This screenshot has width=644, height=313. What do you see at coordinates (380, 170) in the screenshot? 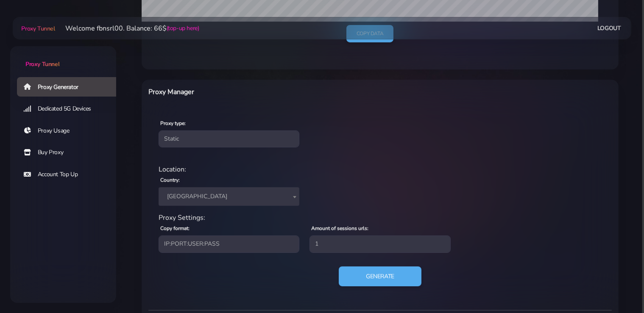
I see `div: Location:` at bounding box center [380, 170].